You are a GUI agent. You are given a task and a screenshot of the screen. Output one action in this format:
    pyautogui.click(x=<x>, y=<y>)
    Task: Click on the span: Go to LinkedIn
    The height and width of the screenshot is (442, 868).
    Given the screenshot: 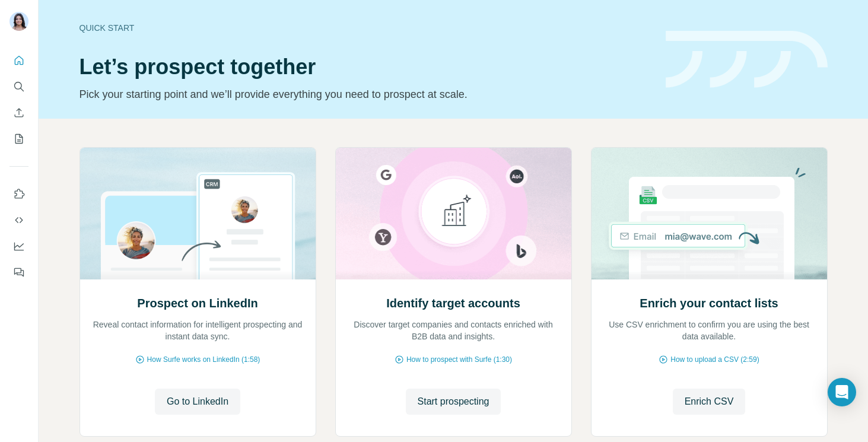 What is the action you would take?
    pyautogui.click(x=197, y=402)
    